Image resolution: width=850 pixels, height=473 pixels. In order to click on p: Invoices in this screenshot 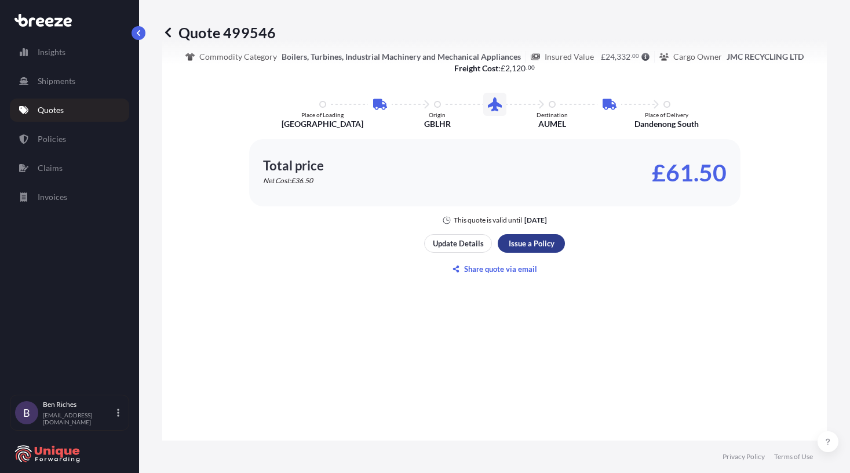, I will do `click(52, 197)`.